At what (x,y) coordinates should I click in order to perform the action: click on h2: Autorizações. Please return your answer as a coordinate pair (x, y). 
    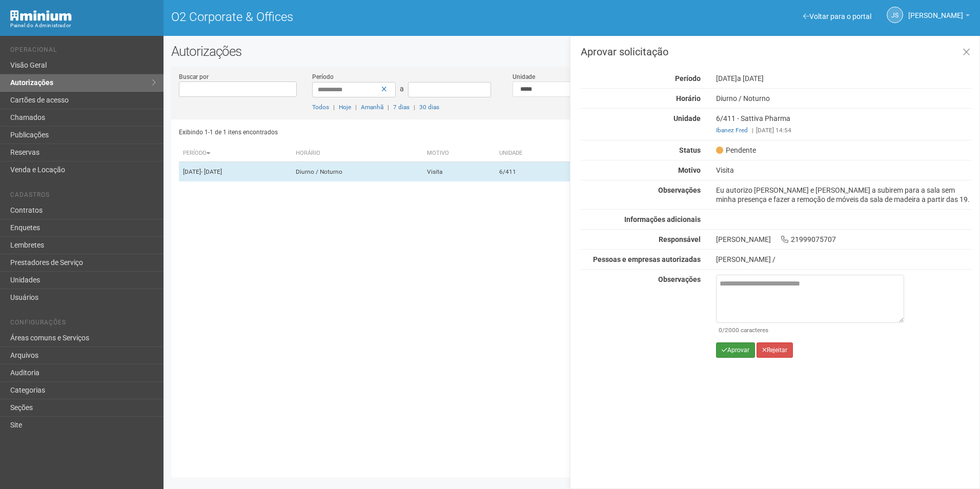
    Looking at the image, I should click on (572, 51).